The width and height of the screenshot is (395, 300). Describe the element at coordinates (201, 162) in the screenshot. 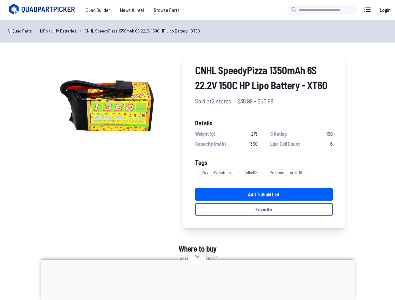

I see `span: Tags` at that location.